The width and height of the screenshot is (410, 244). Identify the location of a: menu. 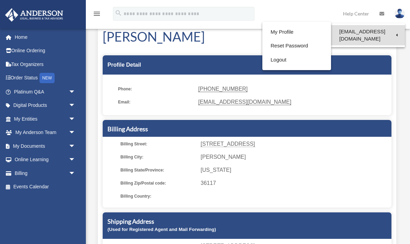
(97, 15).